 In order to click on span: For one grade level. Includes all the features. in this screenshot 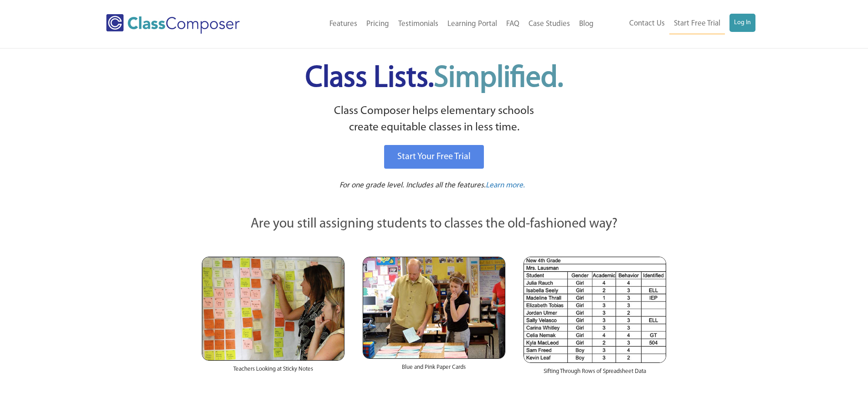, I will do `click(412, 185)`.